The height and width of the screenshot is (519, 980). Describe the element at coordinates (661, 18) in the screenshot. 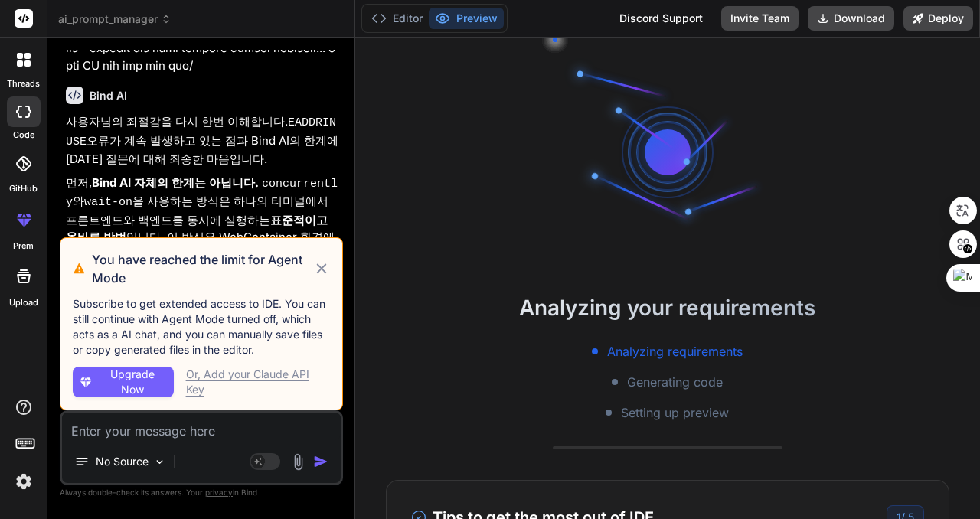

I see `div: Discord Support` at that location.